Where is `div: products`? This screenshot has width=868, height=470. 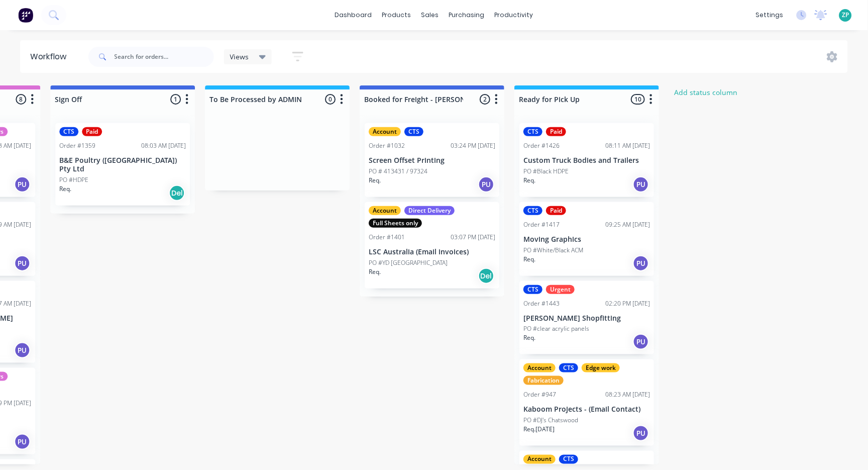 div: products is located at coordinates (397, 15).